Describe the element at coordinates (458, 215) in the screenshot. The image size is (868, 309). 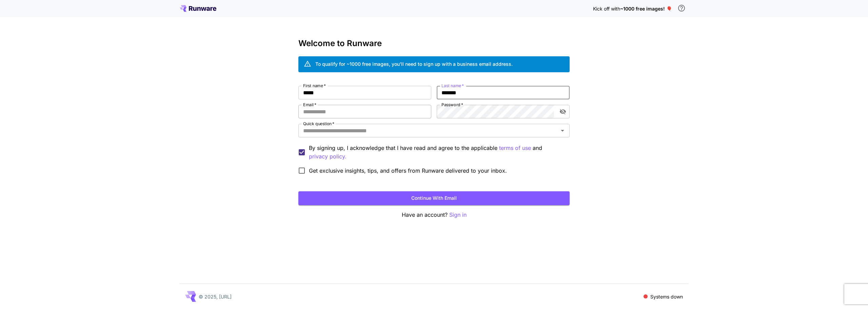
I see `p: Sign in` at that location.